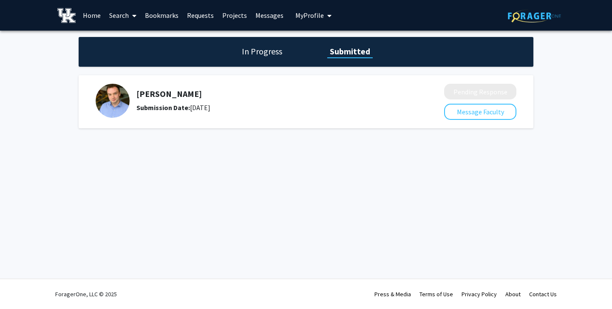 The height and width of the screenshot is (309, 612). I want to click on img: University of Kentucky Logo, so click(66, 15).